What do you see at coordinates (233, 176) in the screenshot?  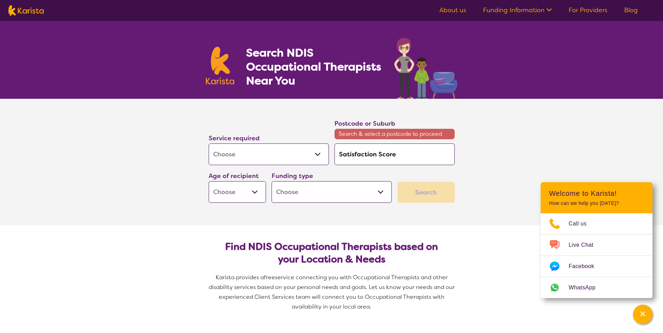 I see `label: Age of recipient` at bounding box center [233, 176].